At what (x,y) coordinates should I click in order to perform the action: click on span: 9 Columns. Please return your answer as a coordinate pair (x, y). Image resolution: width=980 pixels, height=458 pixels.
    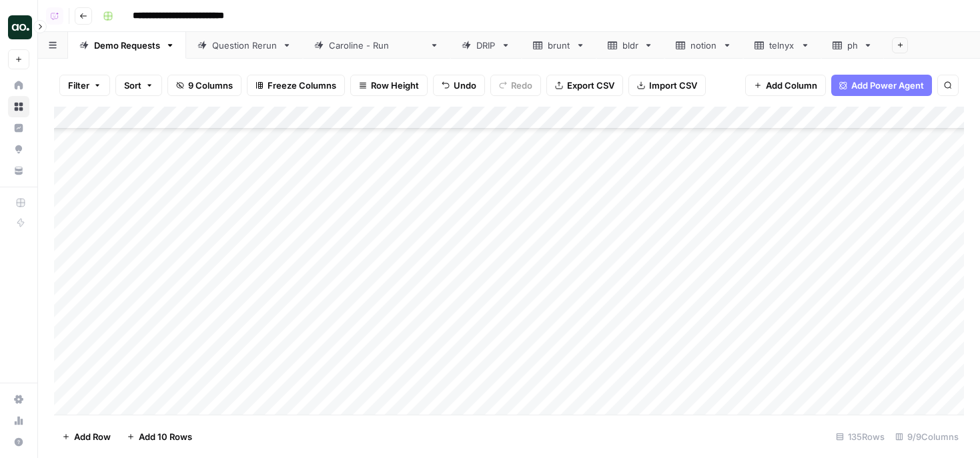
    Looking at the image, I should click on (211, 86).